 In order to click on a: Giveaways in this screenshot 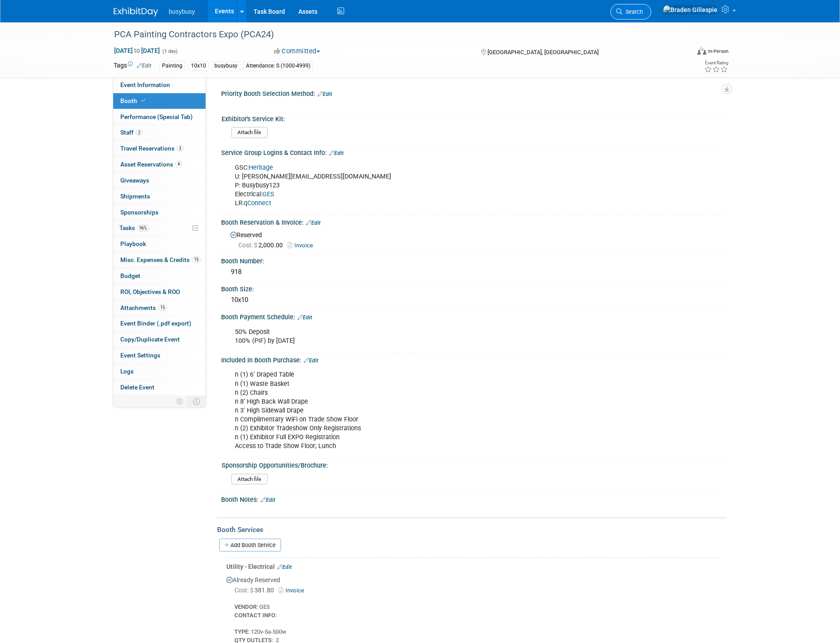, I will do `click(159, 180)`.